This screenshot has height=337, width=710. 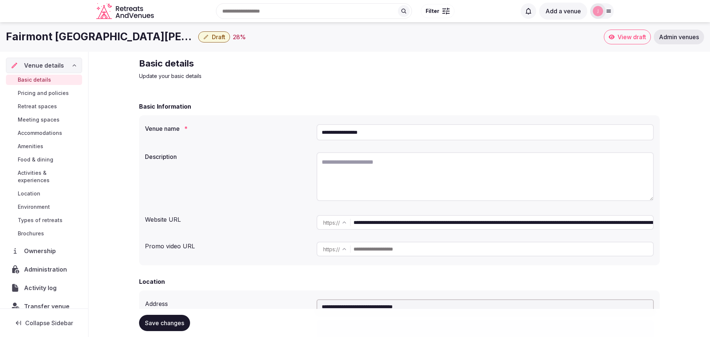 What do you see at coordinates (47, 270) in the screenshot?
I see `span: Administration` at bounding box center [47, 270].